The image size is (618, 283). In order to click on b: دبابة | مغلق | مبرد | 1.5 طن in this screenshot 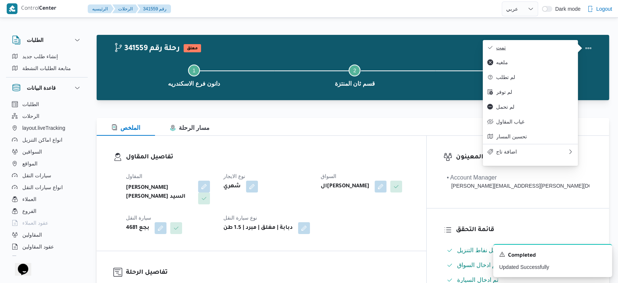, I will do `click(258, 228)`.